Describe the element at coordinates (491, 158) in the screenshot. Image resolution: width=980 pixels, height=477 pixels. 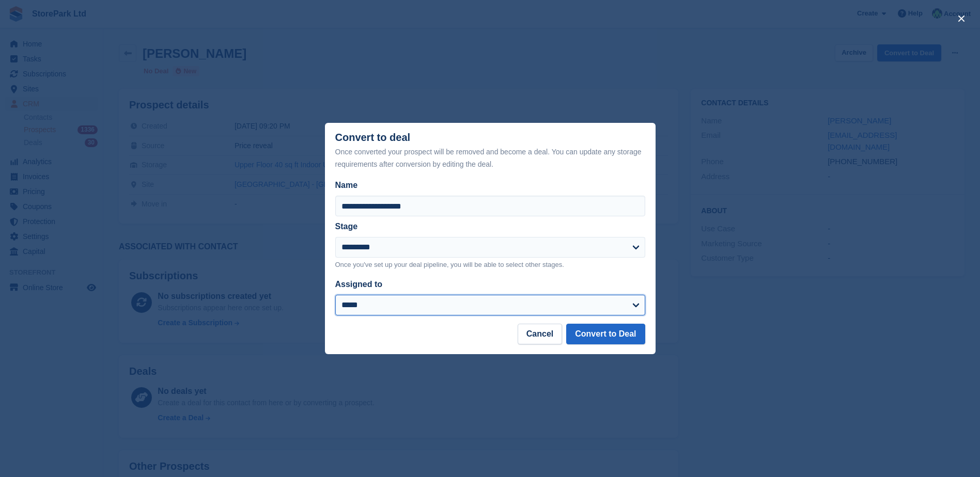
I see `div: Once converted your prospect will be removed and become a deal. You can update any storage requir...` at that location.